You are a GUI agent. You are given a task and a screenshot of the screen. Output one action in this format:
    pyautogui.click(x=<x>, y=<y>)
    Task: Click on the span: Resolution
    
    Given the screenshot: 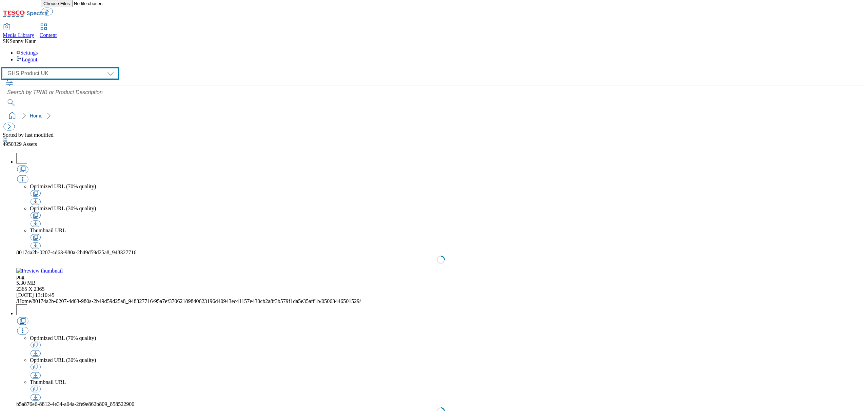 What is the action you would take?
    pyautogui.click(x=30, y=289)
    